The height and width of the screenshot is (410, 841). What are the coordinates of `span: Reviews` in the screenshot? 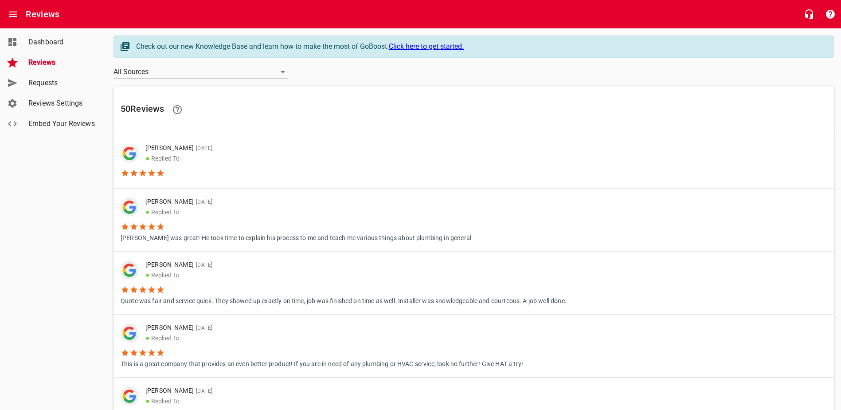 It's located at (62, 63).